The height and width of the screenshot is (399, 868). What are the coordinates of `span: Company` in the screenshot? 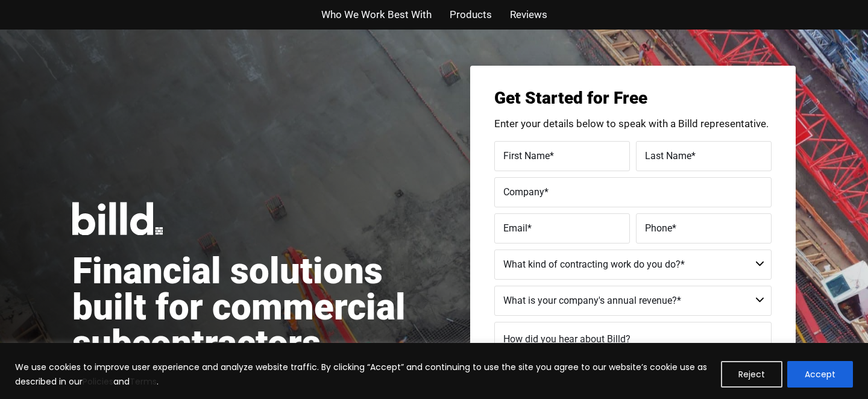 It's located at (524, 191).